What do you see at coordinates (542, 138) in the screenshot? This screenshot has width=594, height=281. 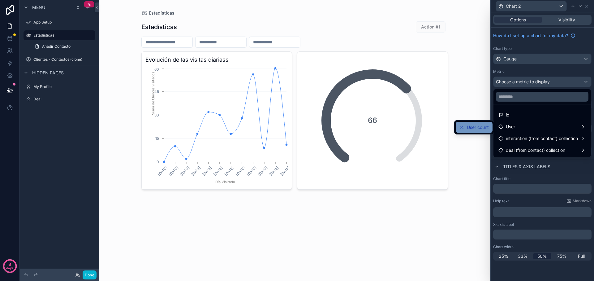 I see `span: interaction (from contact) collection` at bounding box center [542, 138].